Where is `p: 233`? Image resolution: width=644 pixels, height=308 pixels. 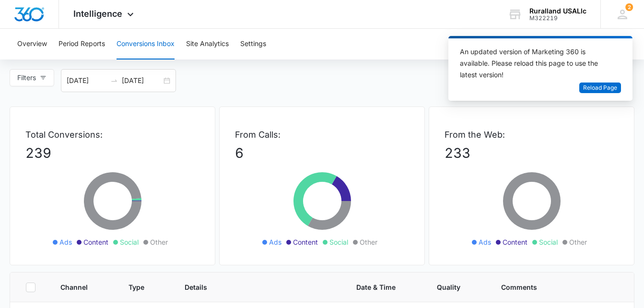
p: 233 is located at coordinates (531, 153).